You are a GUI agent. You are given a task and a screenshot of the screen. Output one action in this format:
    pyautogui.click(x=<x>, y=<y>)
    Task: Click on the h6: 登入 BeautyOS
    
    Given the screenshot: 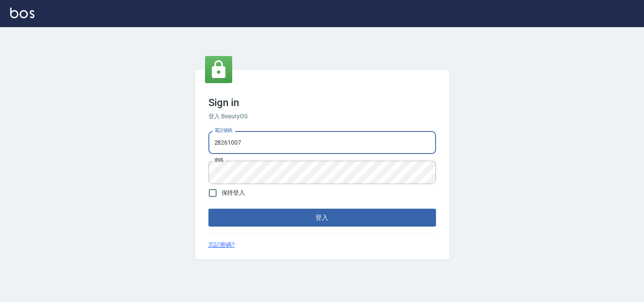 What is the action you would take?
    pyautogui.click(x=322, y=117)
    